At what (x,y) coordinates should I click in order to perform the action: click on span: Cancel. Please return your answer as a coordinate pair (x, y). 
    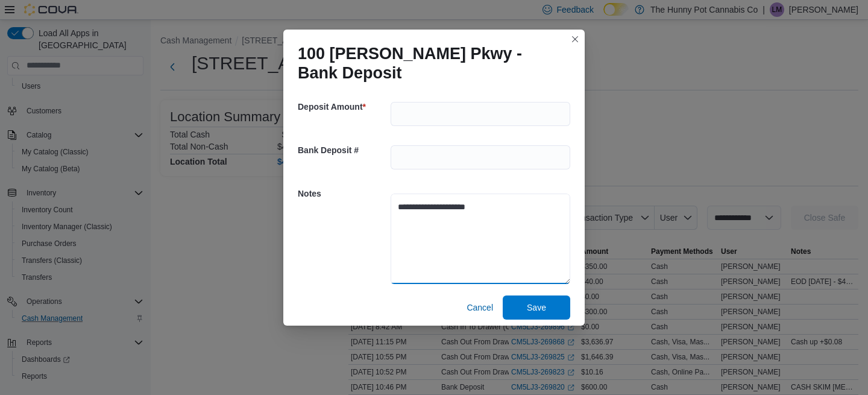
    Looking at the image, I should click on (480, 307).